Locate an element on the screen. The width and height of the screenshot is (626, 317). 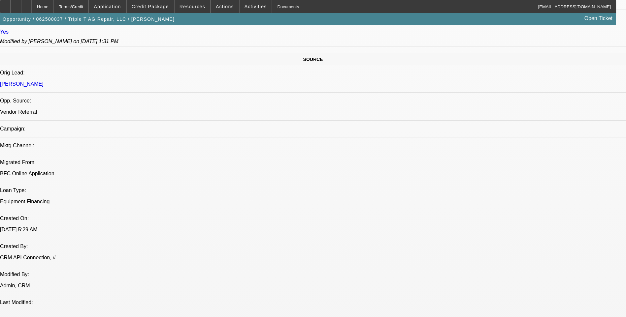
button: Activities is located at coordinates (256, 7).